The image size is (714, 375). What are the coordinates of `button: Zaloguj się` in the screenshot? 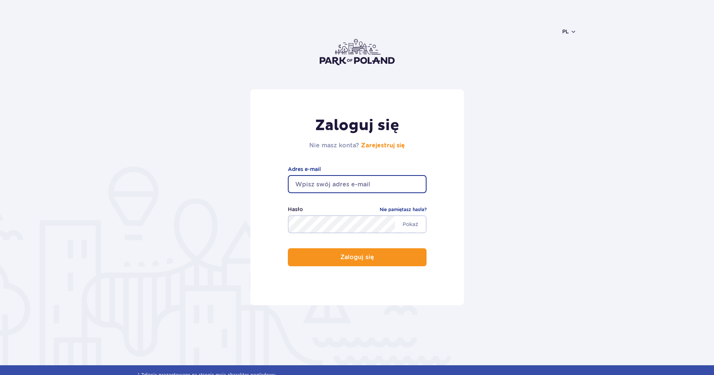 It's located at (357, 257).